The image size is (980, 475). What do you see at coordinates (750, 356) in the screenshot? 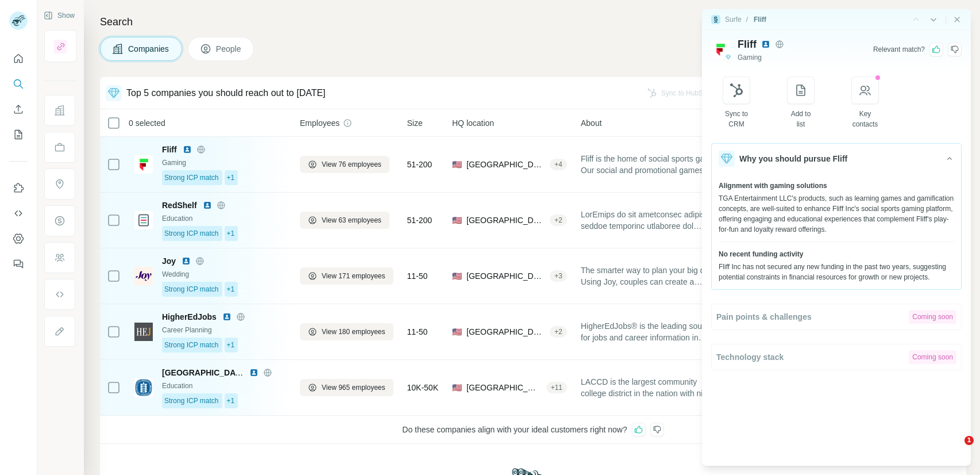
I see `span: Technology stack` at bounding box center [750, 356].